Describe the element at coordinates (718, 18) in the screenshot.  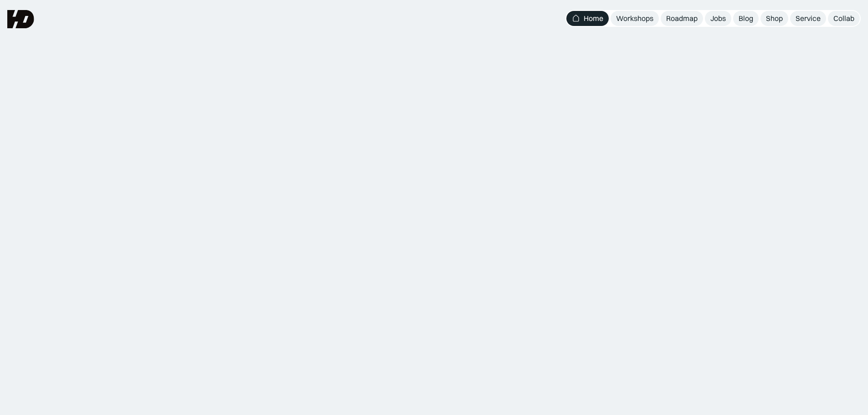
I see `div: Jobs` at that location.